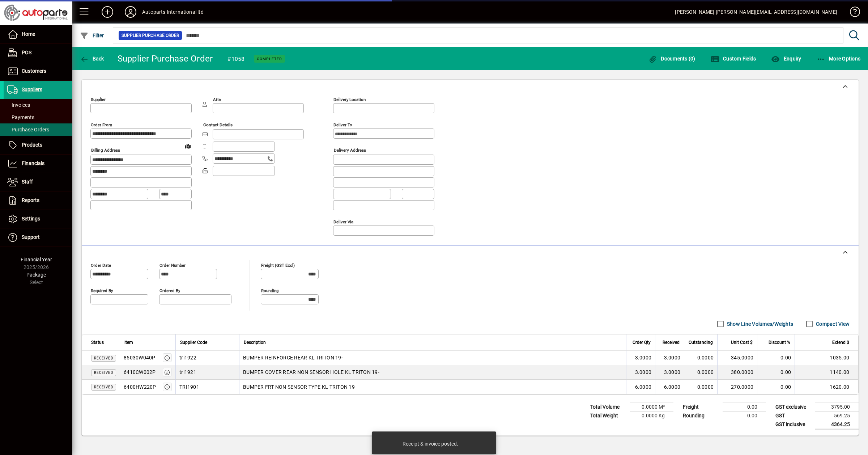 The width and height of the screenshot is (868, 455). I want to click on button: Documents (0), so click(672, 59).